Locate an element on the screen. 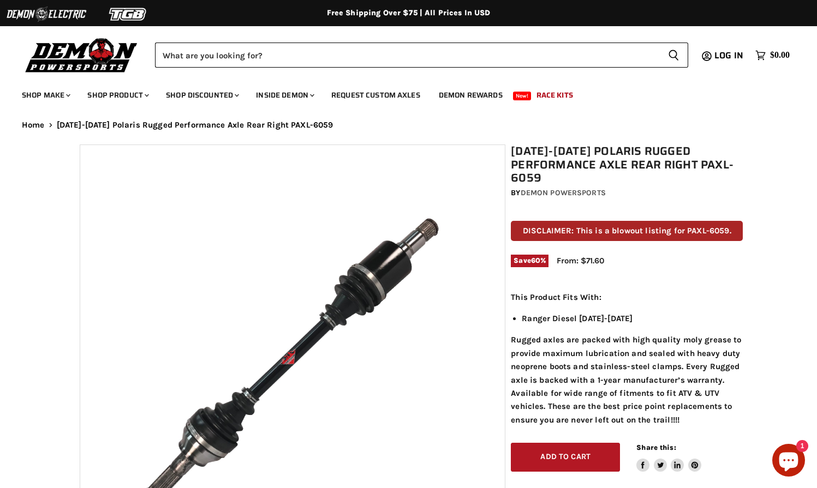 The image size is (817, 488). form: Product is located at coordinates (421, 55).